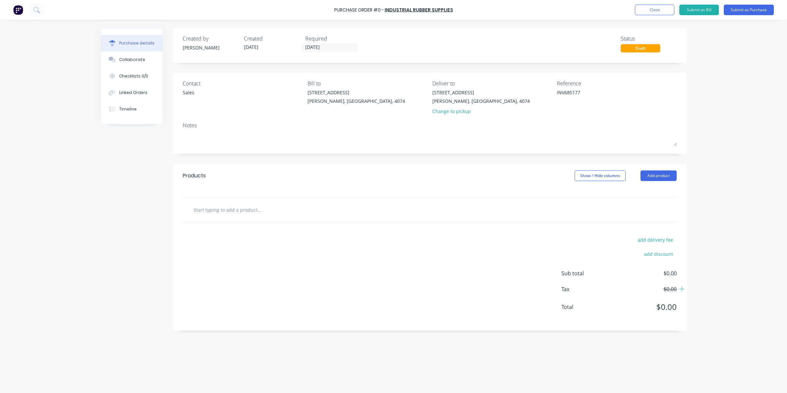 The image size is (787, 393). What do you see at coordinates (132, 76) in the screenshot?
I see `button: Checklists 0/0` at bounding box center [132, 76].